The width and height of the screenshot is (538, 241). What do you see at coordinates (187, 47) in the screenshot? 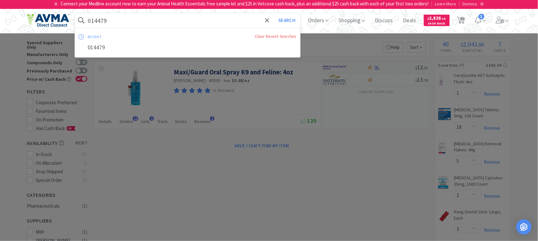
I see `div: 014479` at bounding box center [187, 47].